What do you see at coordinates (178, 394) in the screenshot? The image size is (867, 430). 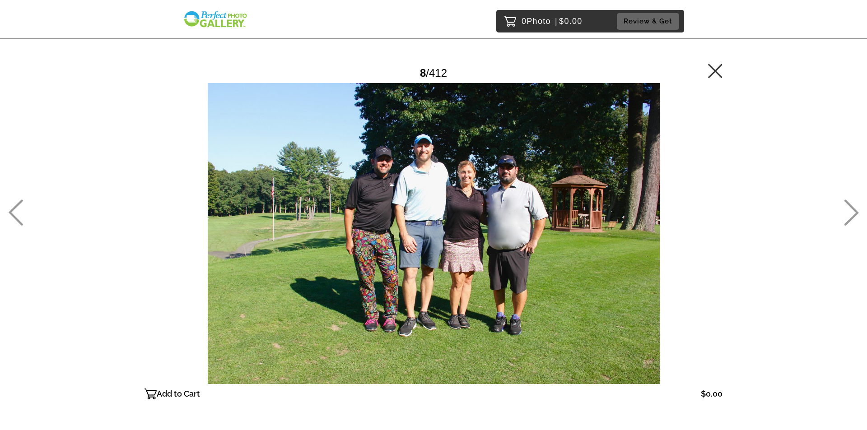 I see `p: Add to Cart` at bounding box center [178, 394].